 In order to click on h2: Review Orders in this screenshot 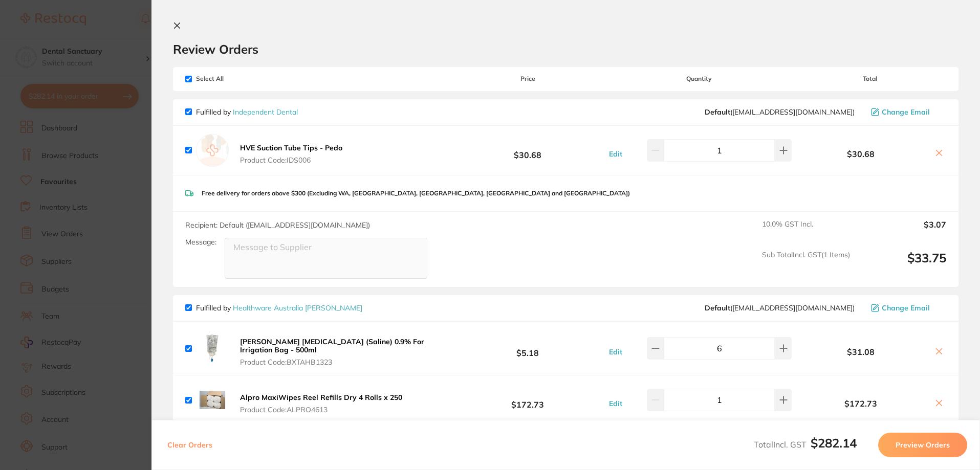, I will do `click(565, 49)`.